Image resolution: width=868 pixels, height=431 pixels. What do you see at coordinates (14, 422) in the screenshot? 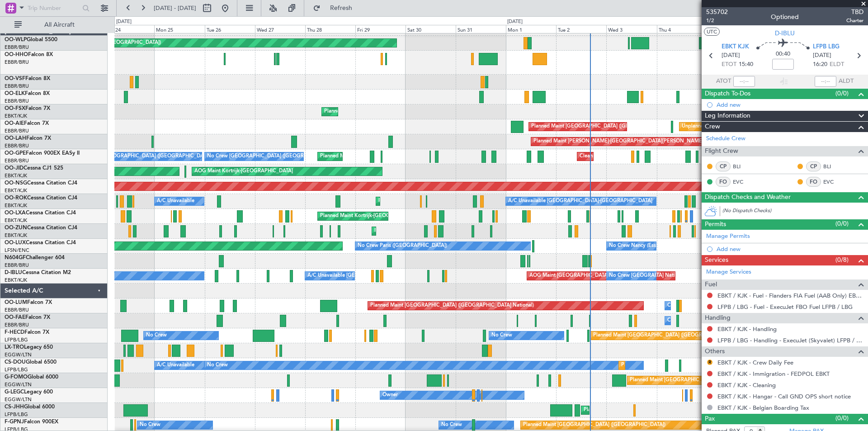
I see `span: F-GPNJ` at bounding box center [14, 422].